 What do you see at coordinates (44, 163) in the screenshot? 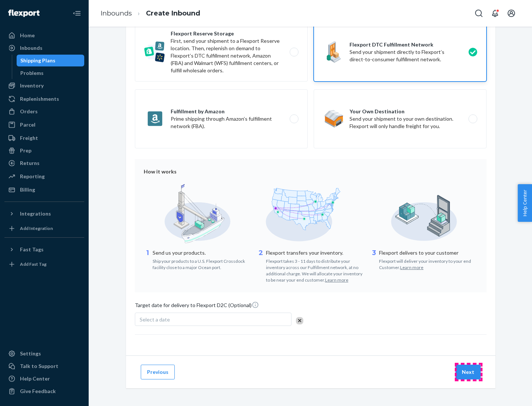
I see `a: Returns` at bounding box center [44, 163].